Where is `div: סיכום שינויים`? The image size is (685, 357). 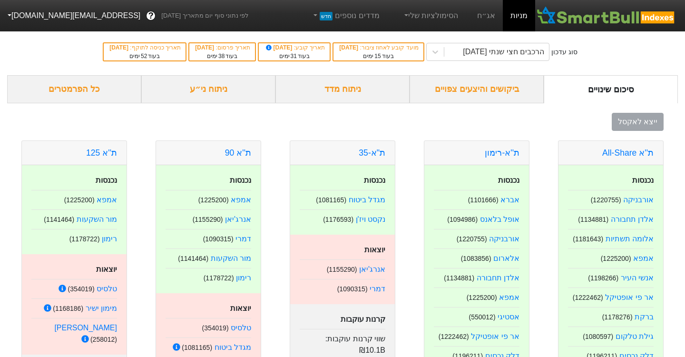
div: סיכום שינויים is located at coordinates (611, 89).